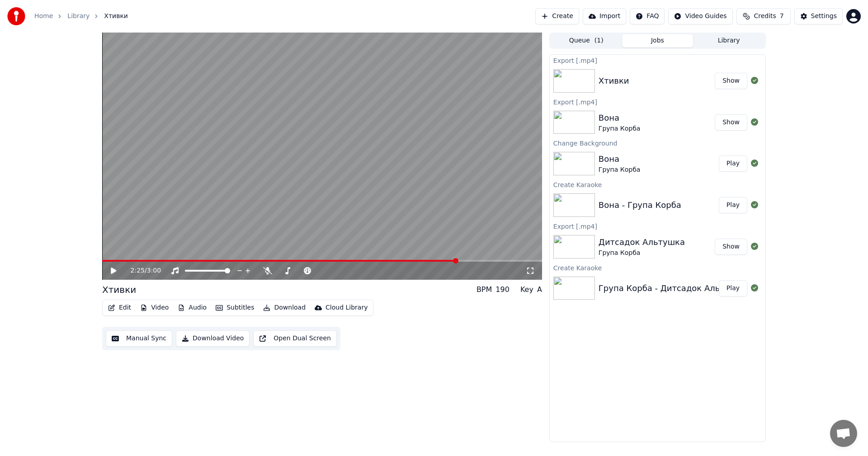 This screenshot has width=868, height=456. I want to click on div: Change Background, so click(657, 143).